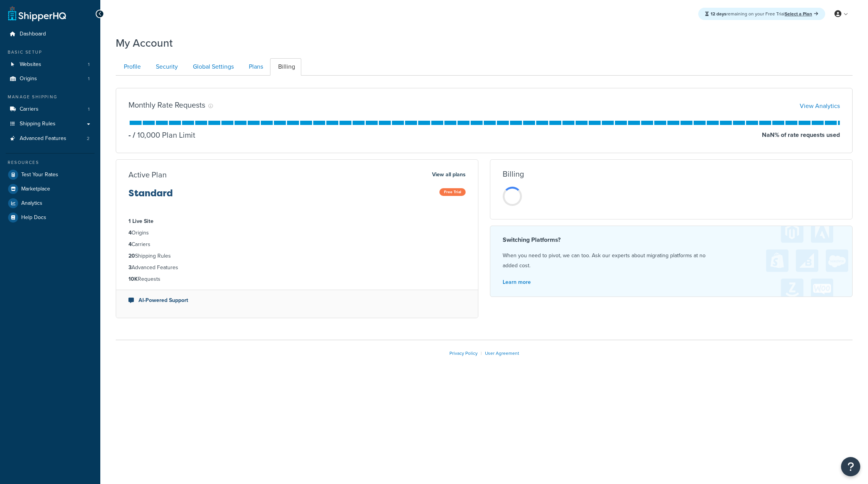 This screenshot has height=484, width=868. Describe the element at coordinates (851, 467) in the screenshot. I see `button: Open Resource Center` at that location.